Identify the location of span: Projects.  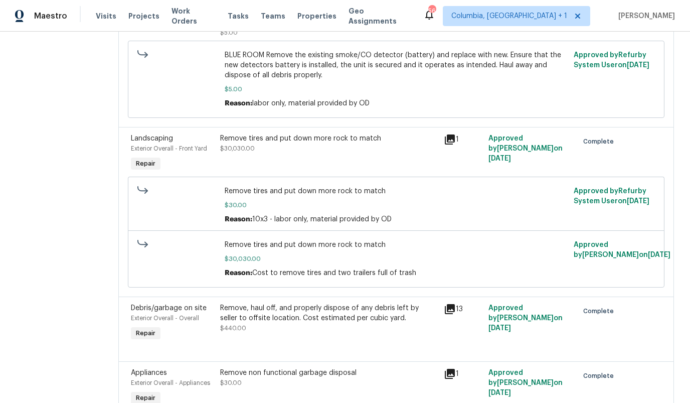
(144, 16).